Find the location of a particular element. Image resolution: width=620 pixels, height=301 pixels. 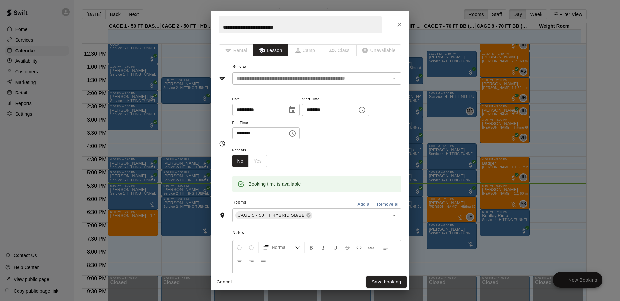

div: Booking time is available is located at coordinates (275, 184).